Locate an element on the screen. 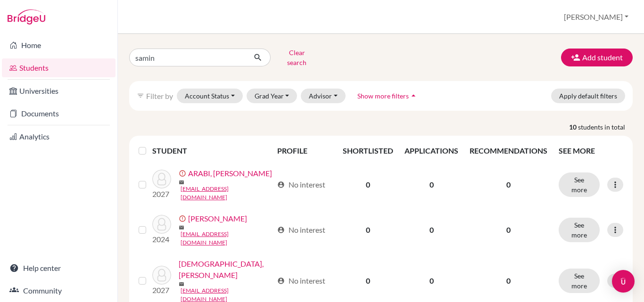 The width and height of the screenshot is (644, 302). a: Home is located at coordinates (59, 45).